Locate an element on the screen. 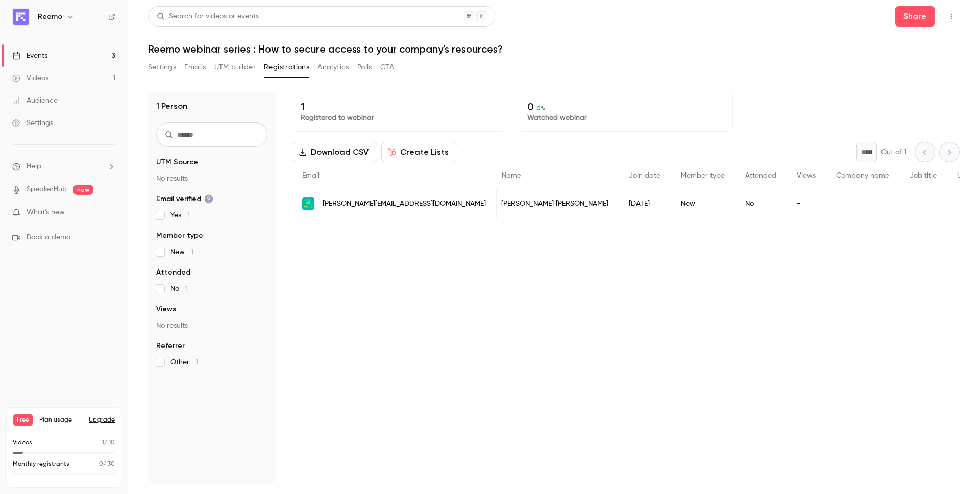 Image resolution: width=980 pixels, height=494 pixels. span: UTM Source is located at coordinates (177, 162).